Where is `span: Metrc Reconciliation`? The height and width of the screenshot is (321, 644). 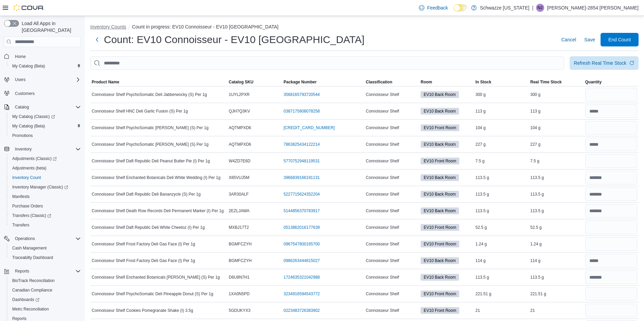
span: Metrc Reconciliation is located at coordinates (45, 309).